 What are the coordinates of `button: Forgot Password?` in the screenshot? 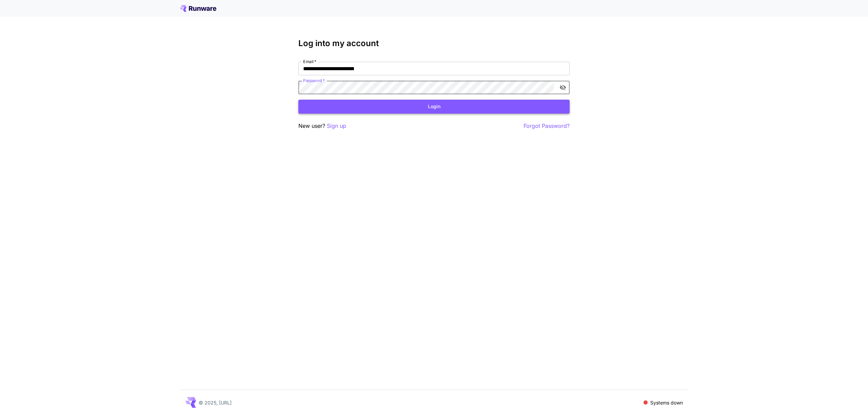 It's located at (546, 126).